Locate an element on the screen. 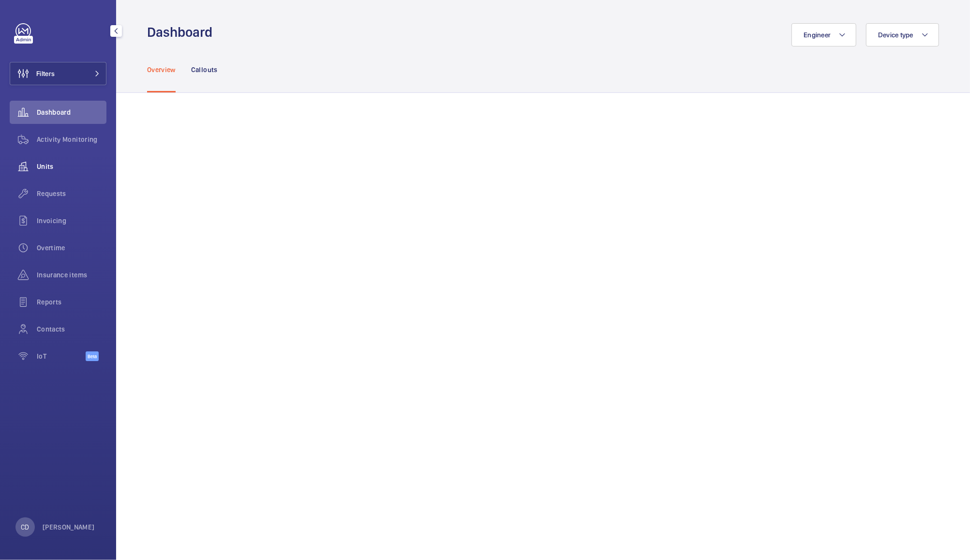  button: Engineer is located at coordinates (824, 35).